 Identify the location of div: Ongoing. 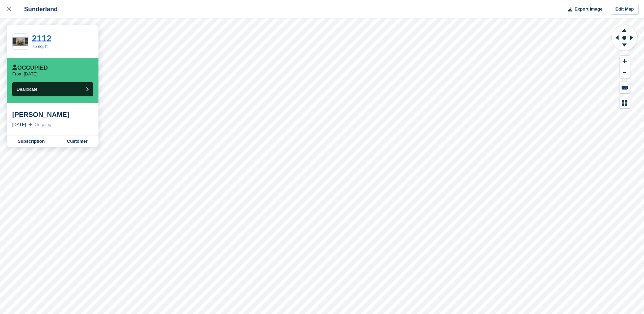
(43, 125).